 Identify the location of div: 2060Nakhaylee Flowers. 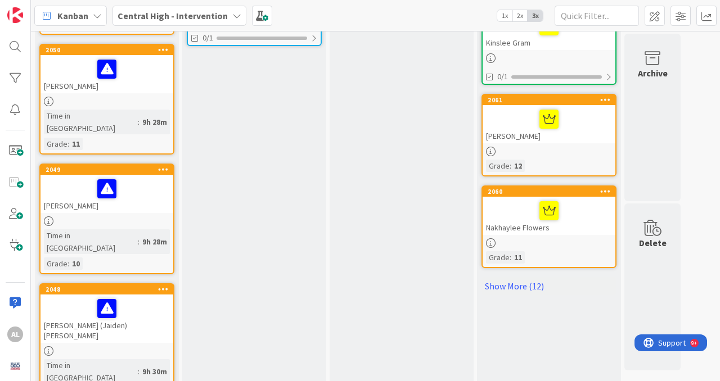
(549, 211).